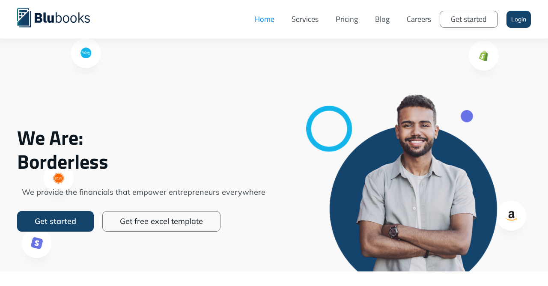  Describe the element at coordinates (60, 17) in the screenshot. I see `a: home` at that location.